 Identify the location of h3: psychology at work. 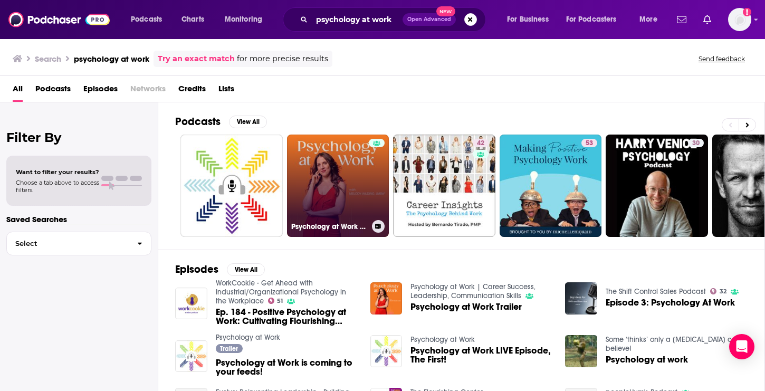
(111, 59).